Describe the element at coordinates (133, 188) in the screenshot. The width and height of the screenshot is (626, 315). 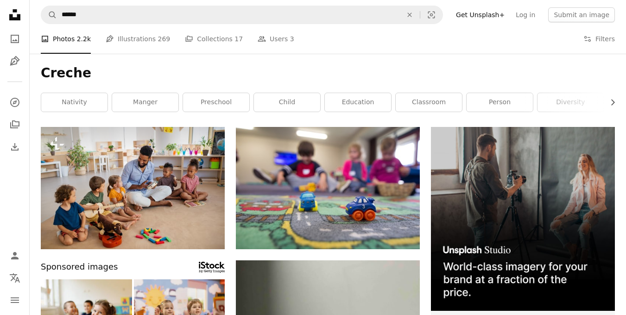
I see `img: A group of small nursery school children with man teacher sitting on floor indoors in classroom, ...` at that location.